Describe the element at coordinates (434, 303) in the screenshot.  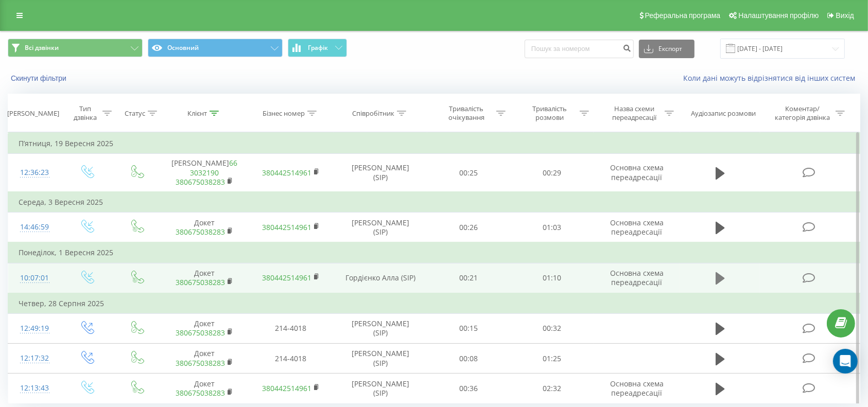
I see `td: Четвер, 28 Серпня 2025` at that location.